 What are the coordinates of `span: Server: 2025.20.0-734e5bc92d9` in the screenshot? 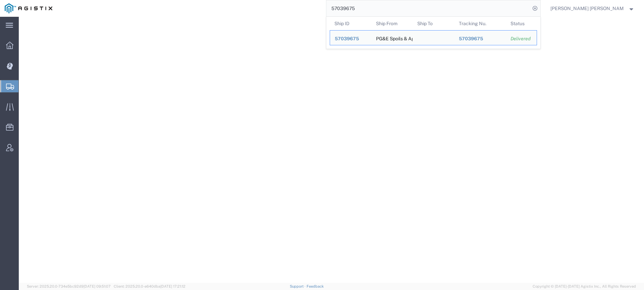 It's located at (69, 286).